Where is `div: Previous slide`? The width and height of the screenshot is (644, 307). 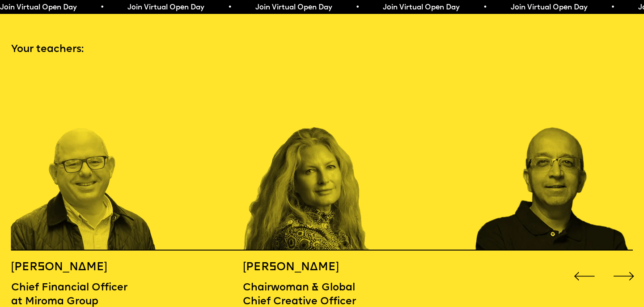
div: Previous slide is located at coordinates (584, 276).